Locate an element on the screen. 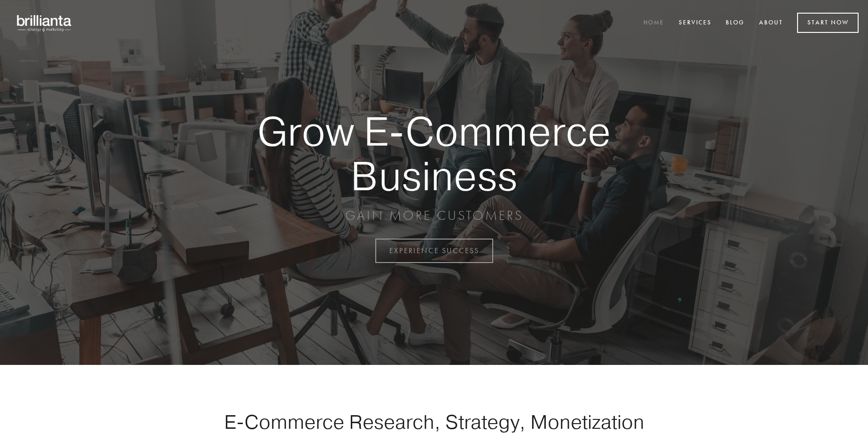  p: GAIN MORE CUSTOMERS is located at coordinates (434, 216).